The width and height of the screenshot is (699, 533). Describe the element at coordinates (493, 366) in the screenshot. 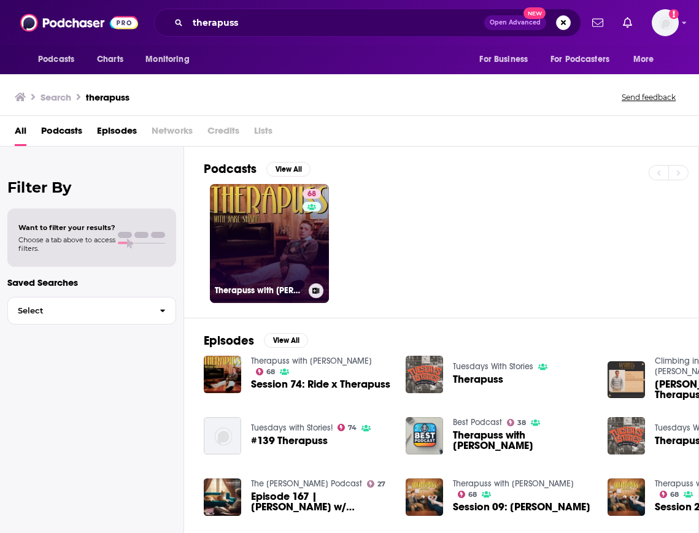

I see `a: Tuesdays With Stories` at that location.